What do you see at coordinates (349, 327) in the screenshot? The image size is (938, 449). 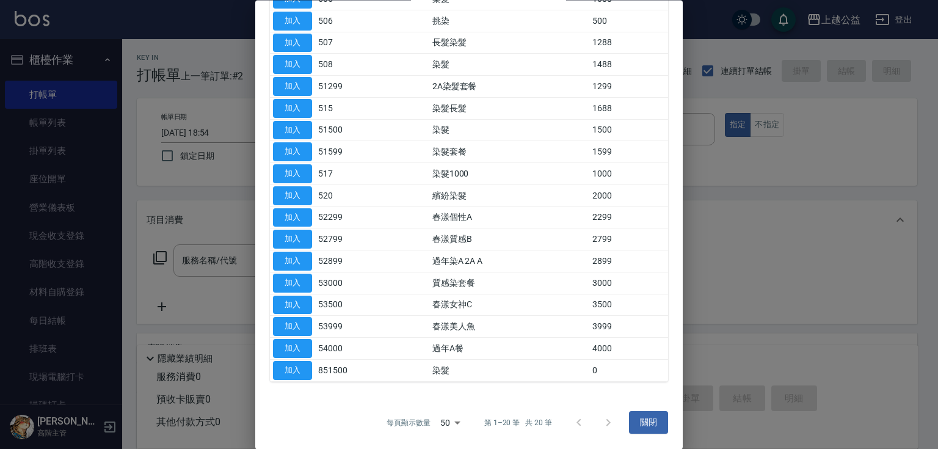 I see `td: 53999` at bounding box center [349, 327].